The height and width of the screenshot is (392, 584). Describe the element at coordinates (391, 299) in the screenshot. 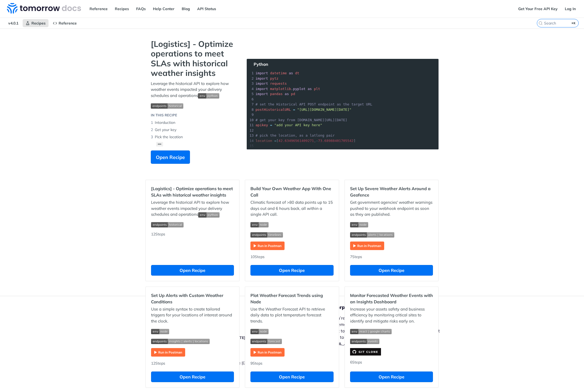

I see `h2: Monitor Forecasted Weather Events with an Insights Dashboard` at that location.